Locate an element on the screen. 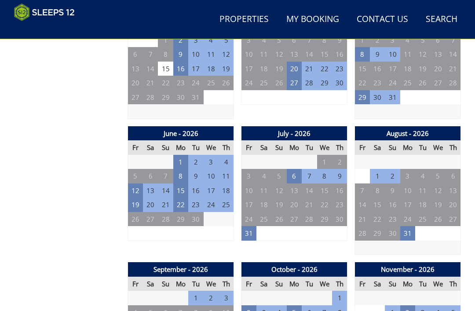 This screenshot has width=475, height=311. a: Search is located at coordinates (442, 19).